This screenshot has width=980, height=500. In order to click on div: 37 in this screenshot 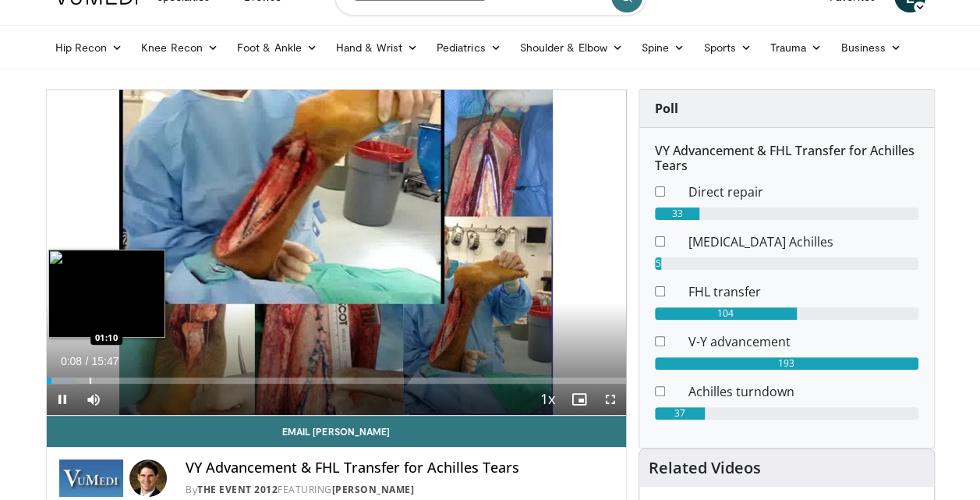, I will do `click(680, 413)`.